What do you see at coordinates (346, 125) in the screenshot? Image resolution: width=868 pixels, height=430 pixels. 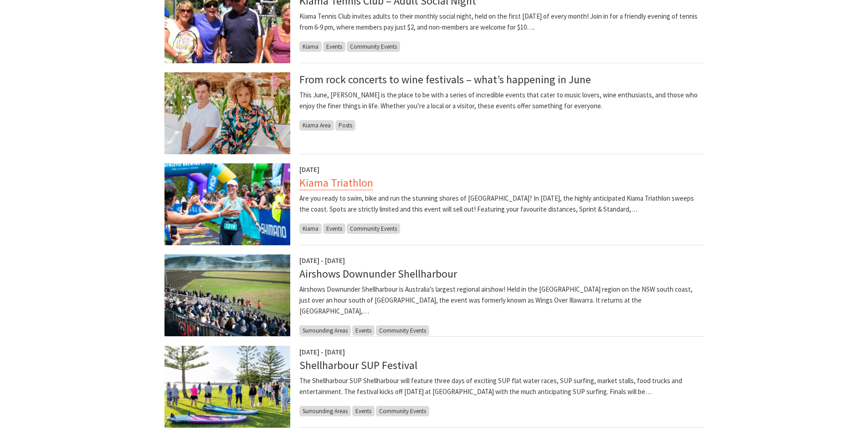 I see `span: Posts` at bounding box center [346, 125].